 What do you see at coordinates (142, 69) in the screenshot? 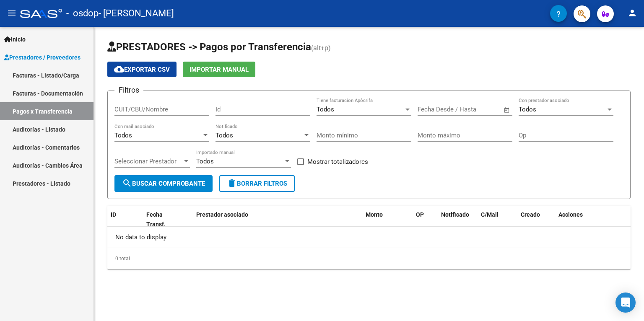
I see `button: Exportar CSV` at bounding box center [142, 69].